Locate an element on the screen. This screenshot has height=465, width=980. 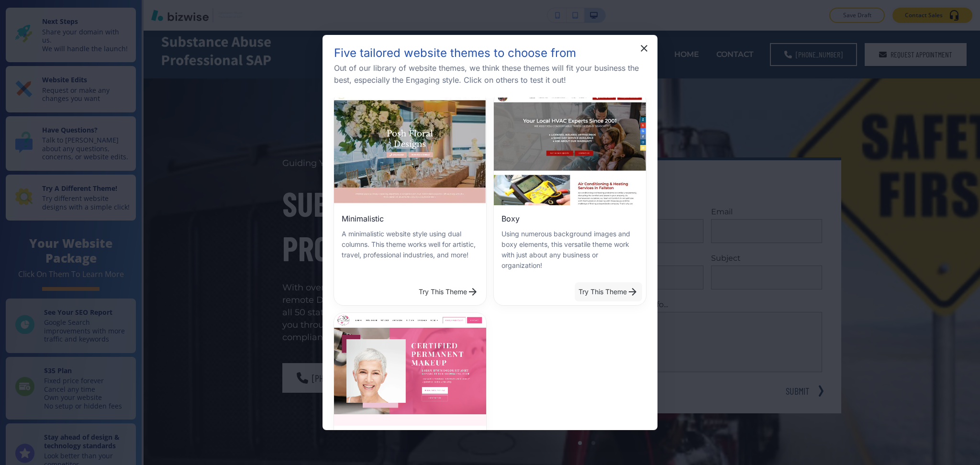
h6: Boxy is located at coordinates (511, 218).